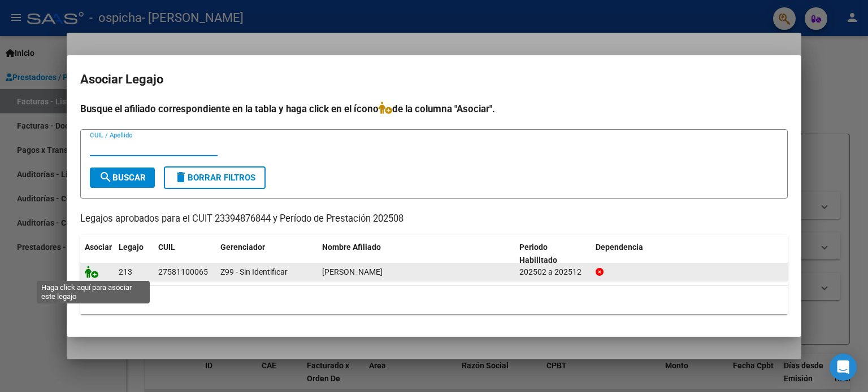 This screenshot has width=868, height=392. Describe the element at coordinates (351, 247) in the screenshot. I see `span: Nombre Afiliado` at that location.